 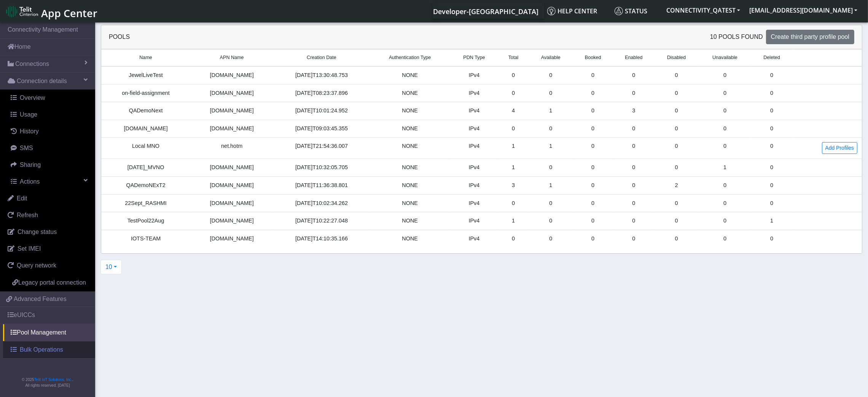 I want to click on td: IOTS-TEAM, so click(x=146, y=238).